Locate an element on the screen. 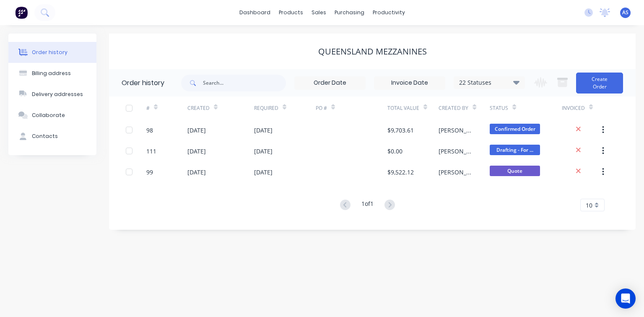 This screenshot has height=317, width=644. a: dashboard is located at coordinates (255, 12).